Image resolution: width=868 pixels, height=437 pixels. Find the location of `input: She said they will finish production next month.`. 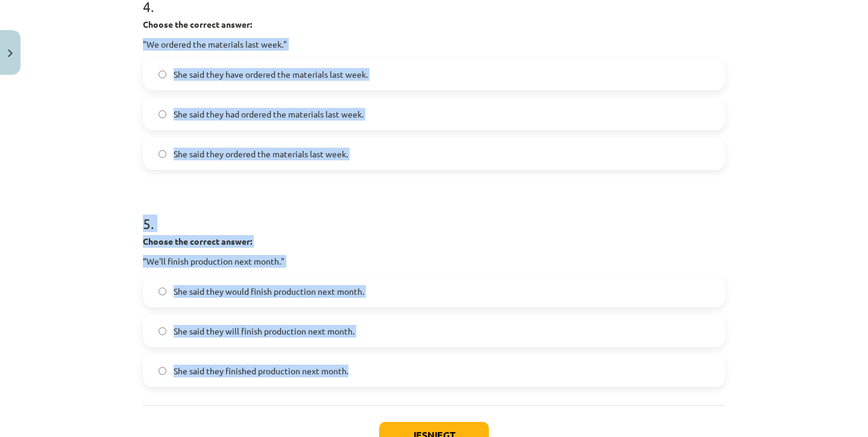

input: She said they will finish production next month. is located at coordinates (162, 331).